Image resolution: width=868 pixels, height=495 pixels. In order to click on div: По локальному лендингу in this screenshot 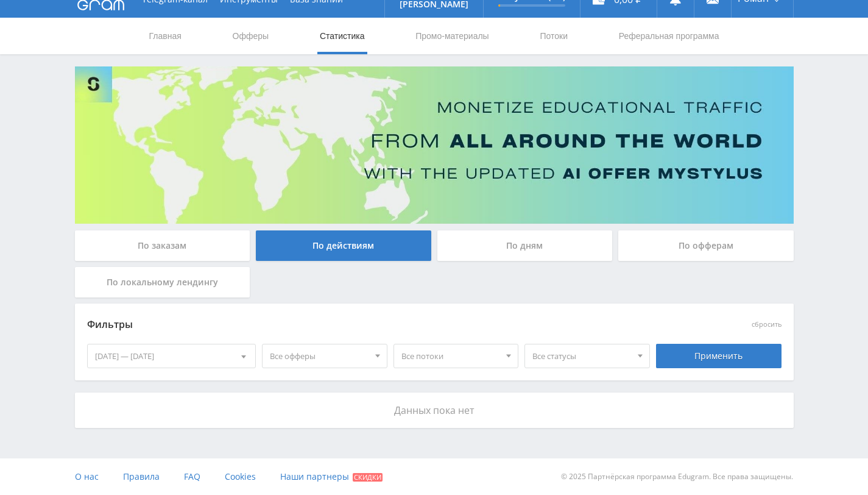, I will do `click(163, 282)`.